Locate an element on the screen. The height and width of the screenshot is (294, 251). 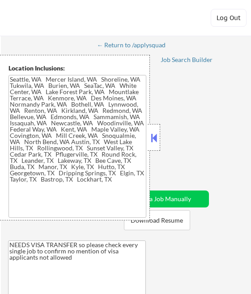
a: ← Return to /applysquad is located at coordinates (135, 46).